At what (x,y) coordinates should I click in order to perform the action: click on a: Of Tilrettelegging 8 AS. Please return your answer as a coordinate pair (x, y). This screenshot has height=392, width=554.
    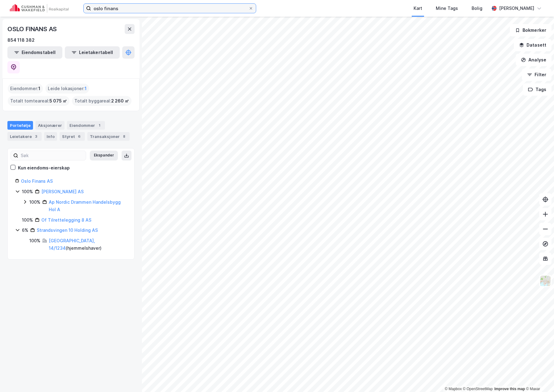
    Looking at the image, I should click on (66, 220).